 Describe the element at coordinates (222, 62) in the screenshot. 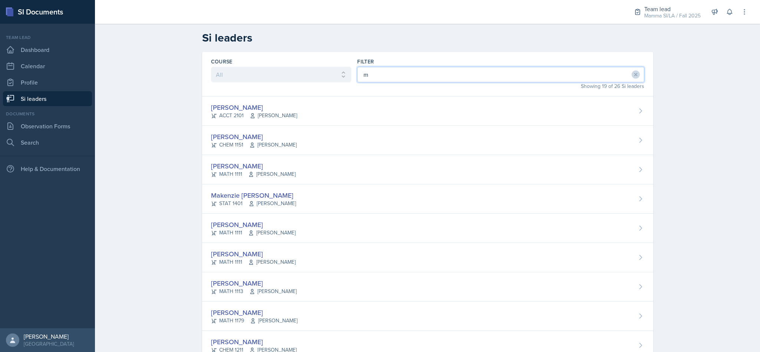

I see `label: Course` at that location.